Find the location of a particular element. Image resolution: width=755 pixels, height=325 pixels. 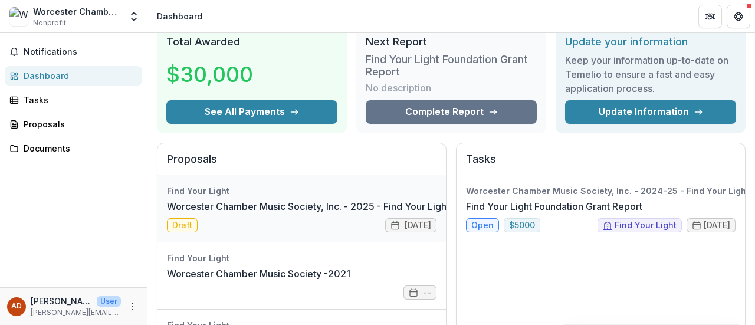

button: See All Payments is located at coordinates (252, 112).